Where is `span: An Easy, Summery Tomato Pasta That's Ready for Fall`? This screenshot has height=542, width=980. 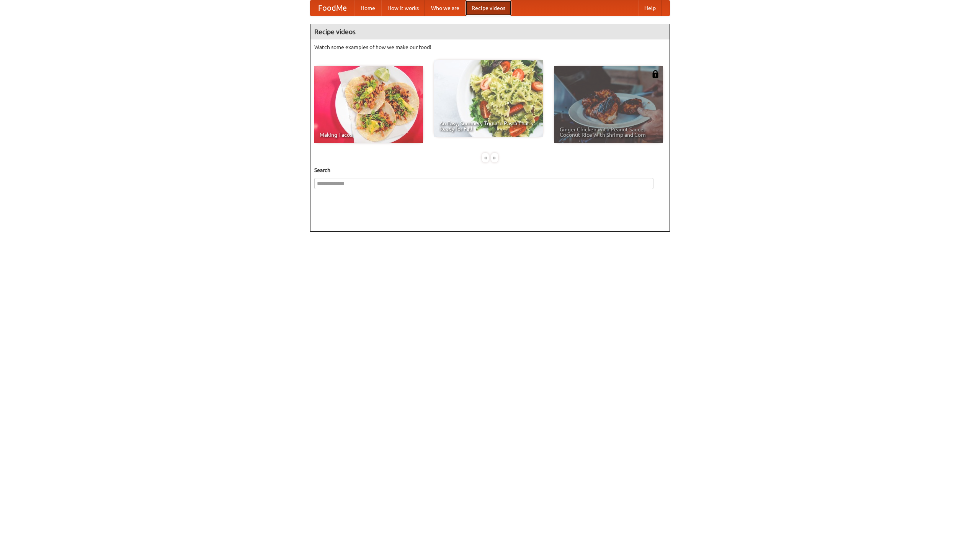 span: An Easy, Summery Tomato Pasta That's Ready for Fall is located at coordinates (489, 126).